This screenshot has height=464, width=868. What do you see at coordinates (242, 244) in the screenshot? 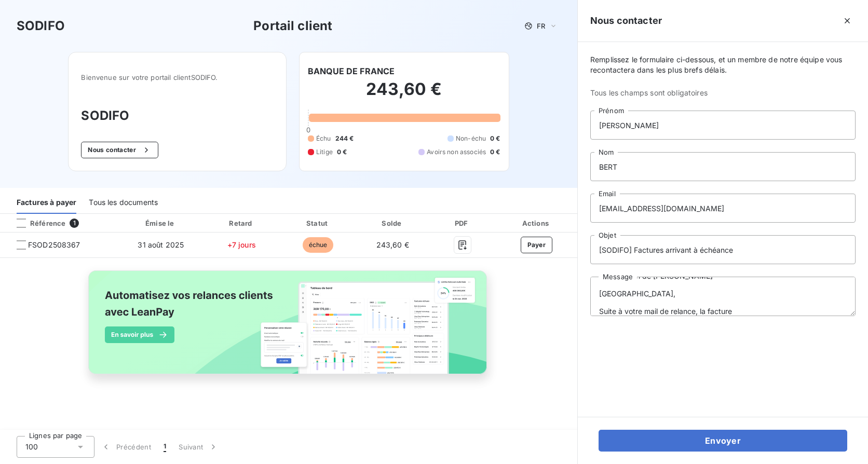
I see `span: +7 jours` at bounding box center [242, 244].